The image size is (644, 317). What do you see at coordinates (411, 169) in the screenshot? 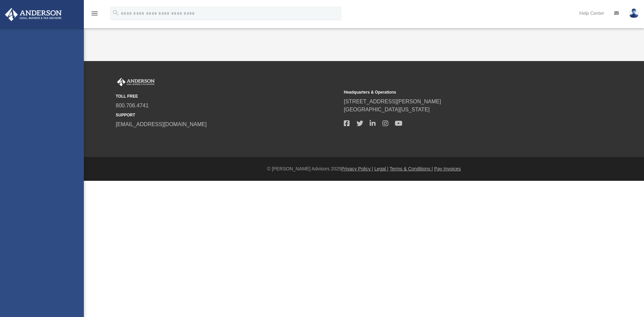
I see `a: Terms & Conditions |` at bounding box center [411, 169].